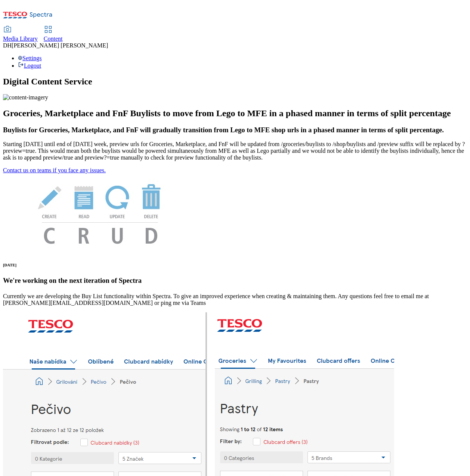 The width and height of the screenshot is (470, 476). I want to click on a: Settings, so click(30, 58).